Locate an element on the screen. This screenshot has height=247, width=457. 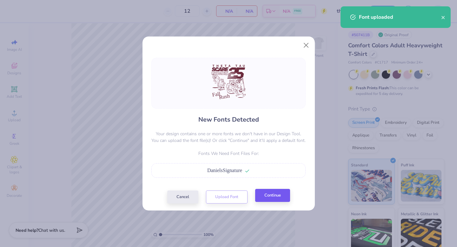
h4: New Fonts Detected is located at coordinates (229, 119).